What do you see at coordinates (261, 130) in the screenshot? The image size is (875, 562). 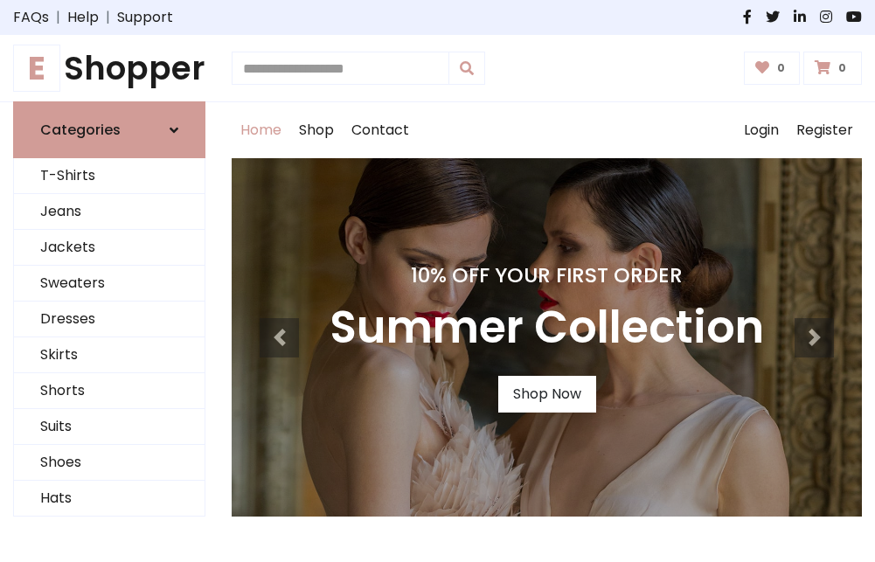 I see `a: Home` at bounding box center [261, 130].